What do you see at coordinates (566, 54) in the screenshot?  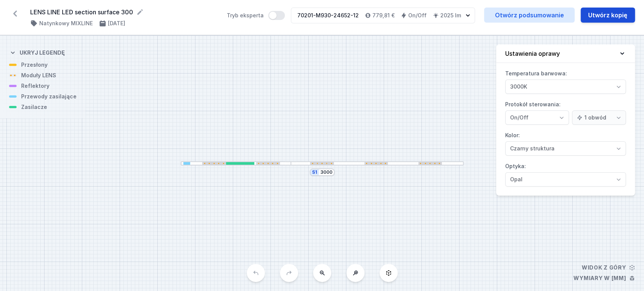 I see `button: Ustawienia oprawy` at bounding box center [566, 54].